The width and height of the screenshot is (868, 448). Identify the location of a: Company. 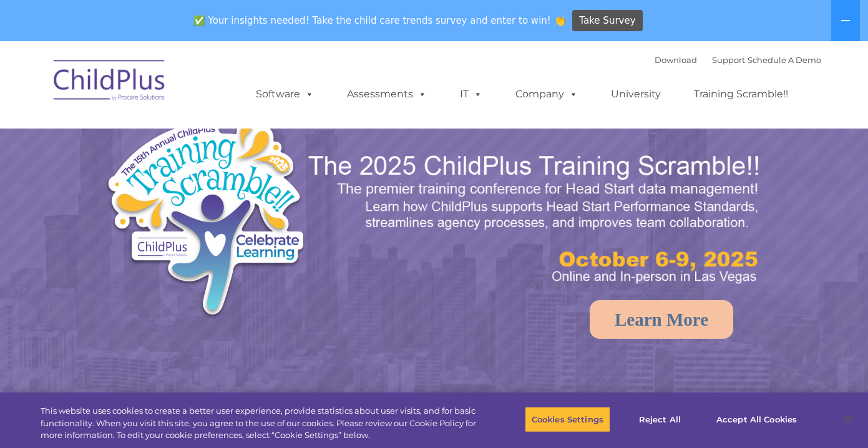
(547, 94).